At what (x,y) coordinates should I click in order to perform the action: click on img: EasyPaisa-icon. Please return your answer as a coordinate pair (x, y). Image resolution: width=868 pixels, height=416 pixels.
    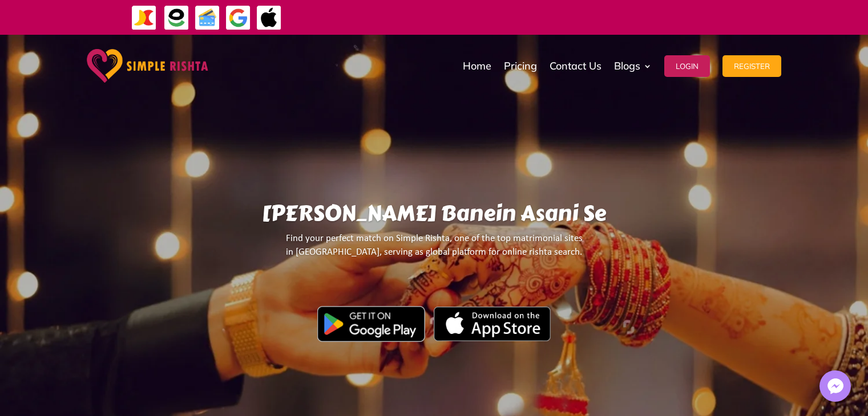
    Looking at the image, I should click on (176, 18).